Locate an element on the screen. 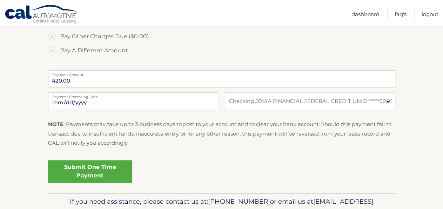  label: Pay Other Charges Due ($0.00) is located at coordinates (222, 36).